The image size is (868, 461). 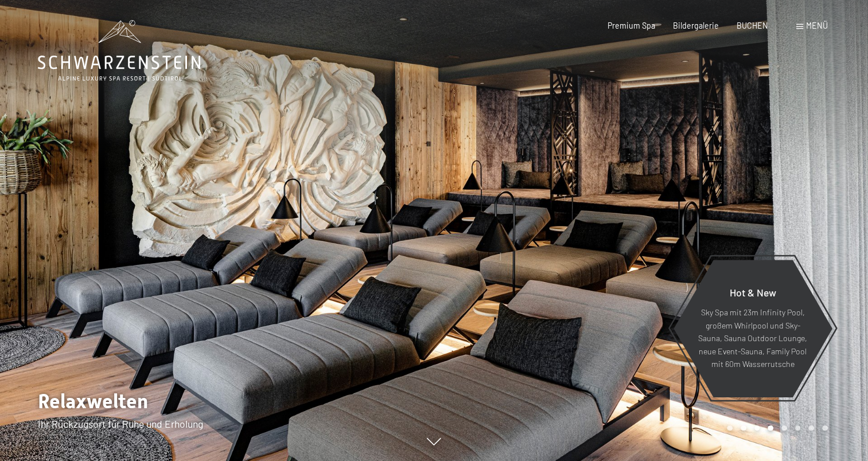 I want to click on span: BUCHEN, so click(x=752, y=26).